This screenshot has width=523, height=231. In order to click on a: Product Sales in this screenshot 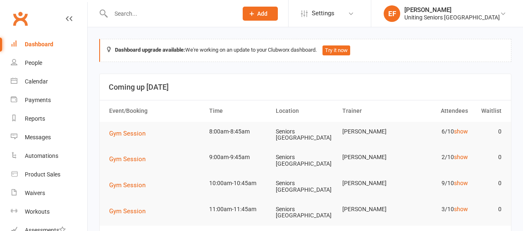, I will do `click(49, 175)`.